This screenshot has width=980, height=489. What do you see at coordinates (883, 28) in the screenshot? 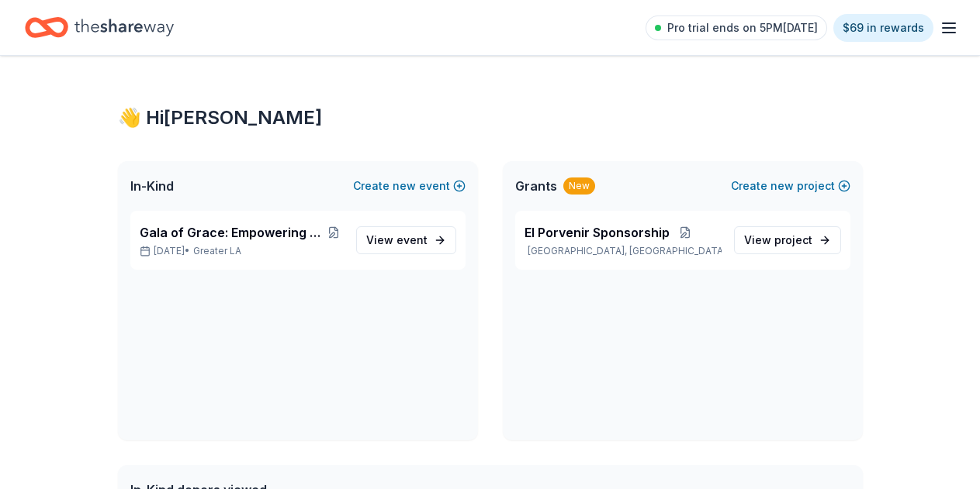
I see `a: $69 in rewards` at bounding box center [883, 28].